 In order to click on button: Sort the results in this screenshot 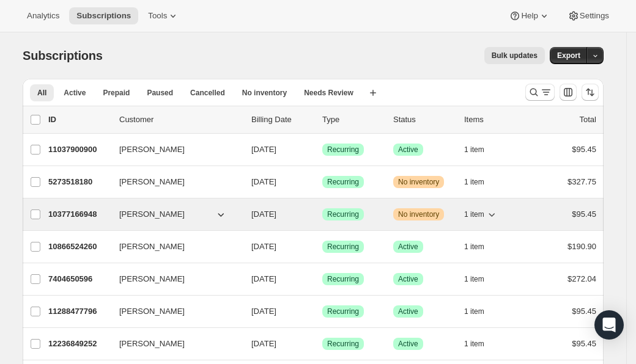, I will do `click(590, 92)`.